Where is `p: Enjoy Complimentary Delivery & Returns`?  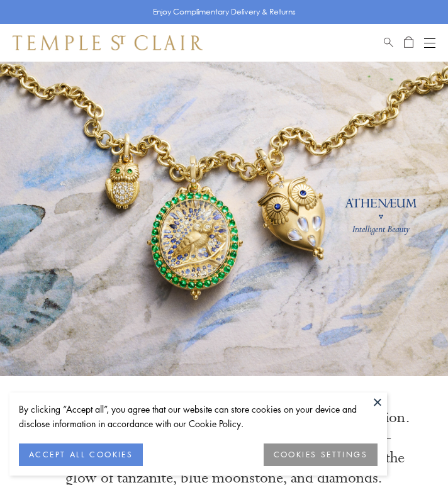 p: Enjoy Complimentary Delivery & Returns is located at coordinates (224, 12).